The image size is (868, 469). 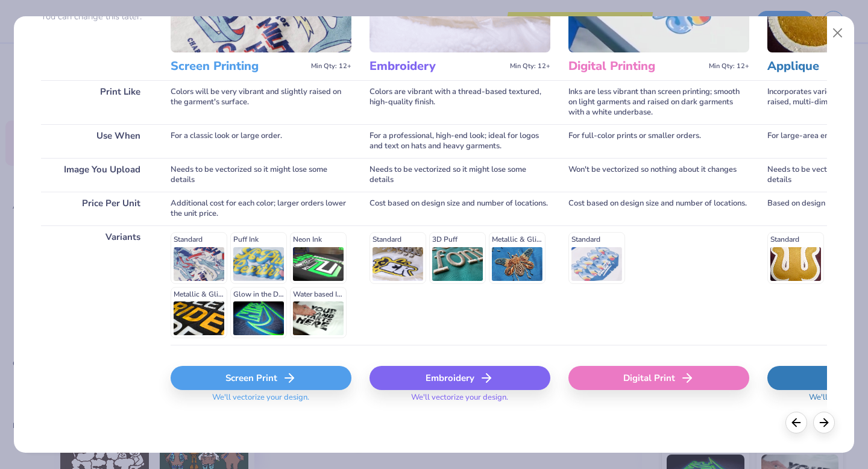 I want to click on div: Colors are vibrant with a thread-based textured, high-quality finish., so click(x=460, y=102).